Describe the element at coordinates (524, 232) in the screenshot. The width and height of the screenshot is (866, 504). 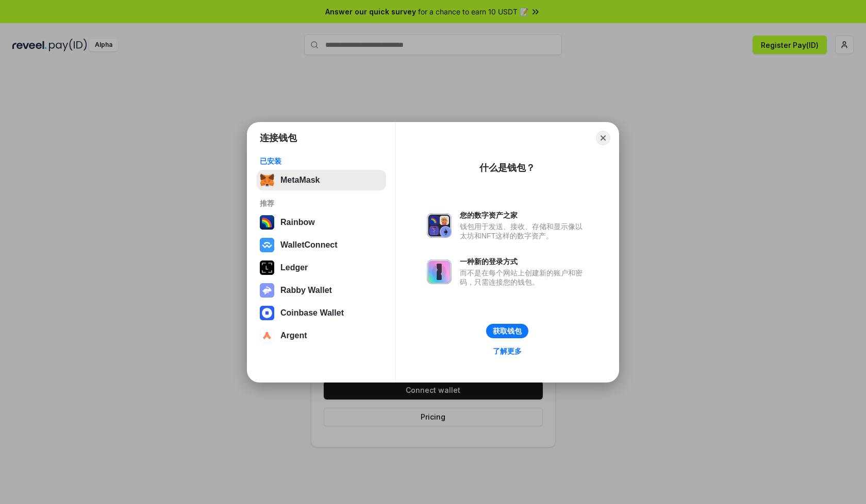
I see `div: 钱包用于发送、接收、存储和显示像以太坊和NFT这样的数字资产。` at that location.